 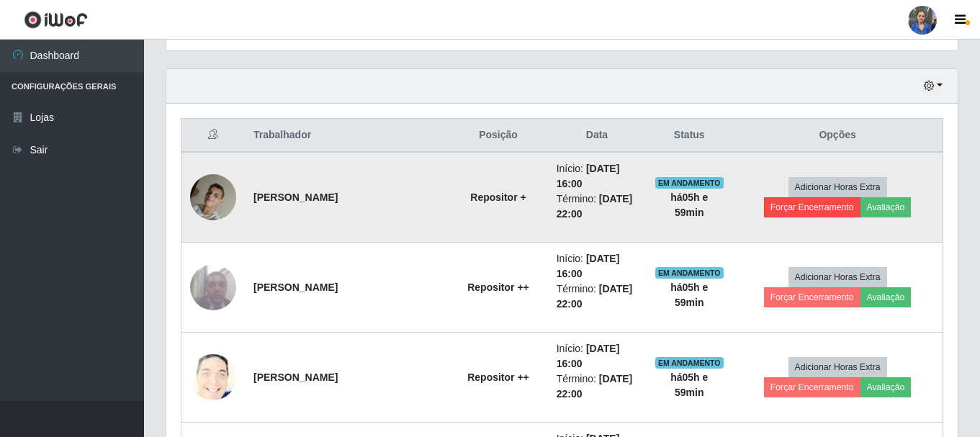 I want to click on th: Opções, so click(x=837, y=135).